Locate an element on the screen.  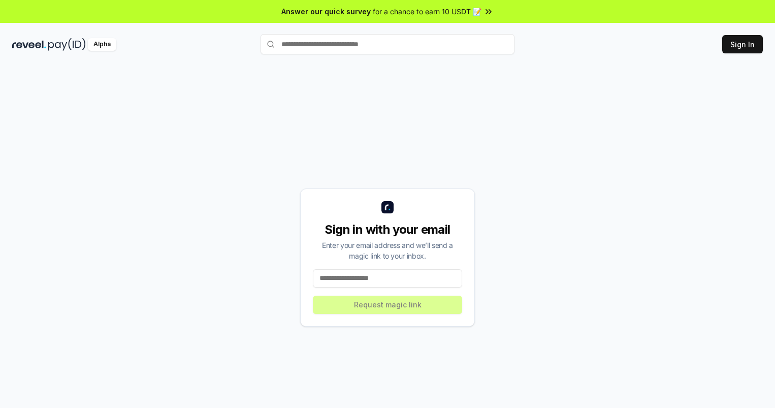
div: Enter your email address and we’ll send a magic link to your inbox. is located at coordinates (387, 250).